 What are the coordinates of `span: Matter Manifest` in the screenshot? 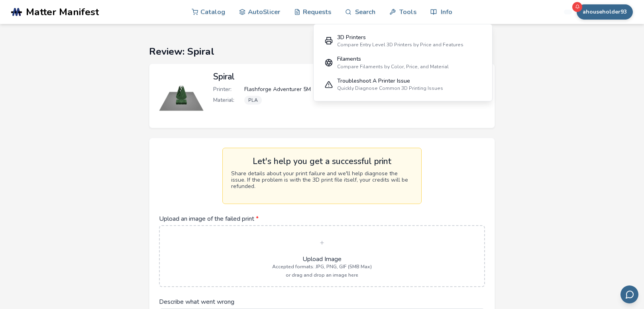 It's located at (62, 12).